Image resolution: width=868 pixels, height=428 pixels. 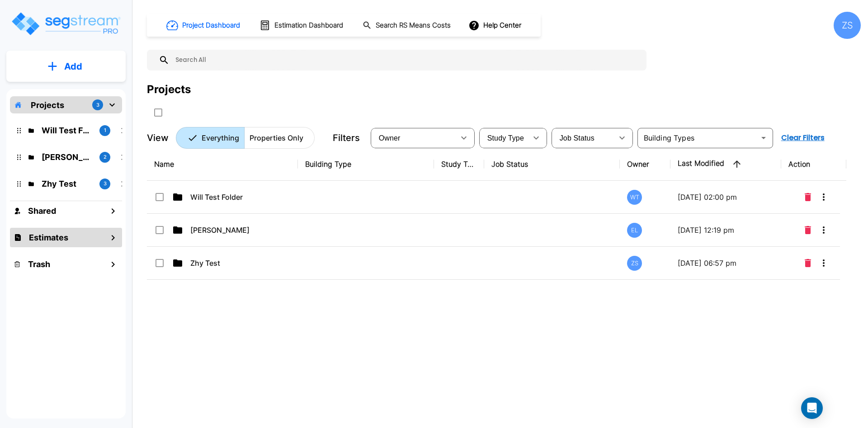 What do you see at coordinates (211, 138) in the screenshot?
I see `button: Everything` at bounding box center [211, 138].